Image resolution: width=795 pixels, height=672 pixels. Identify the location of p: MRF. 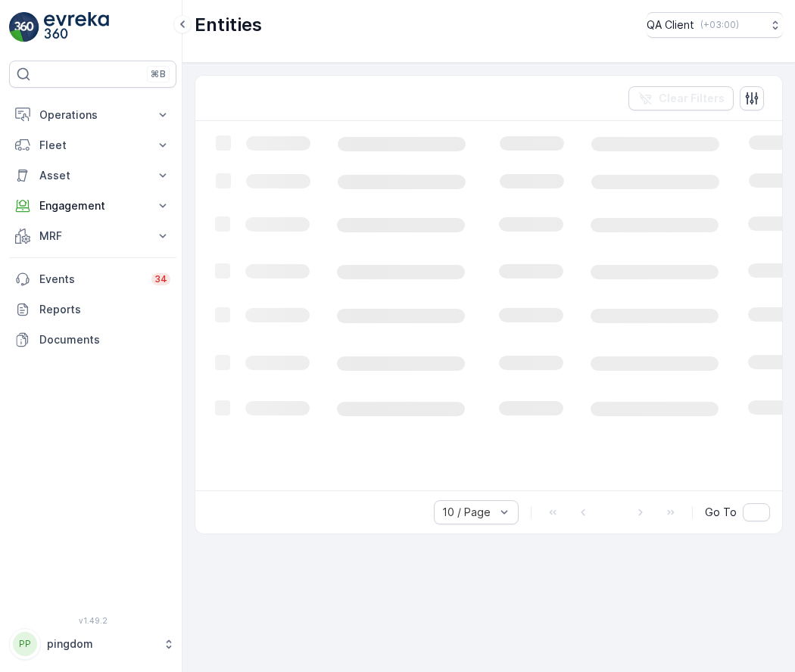
(92, 236).